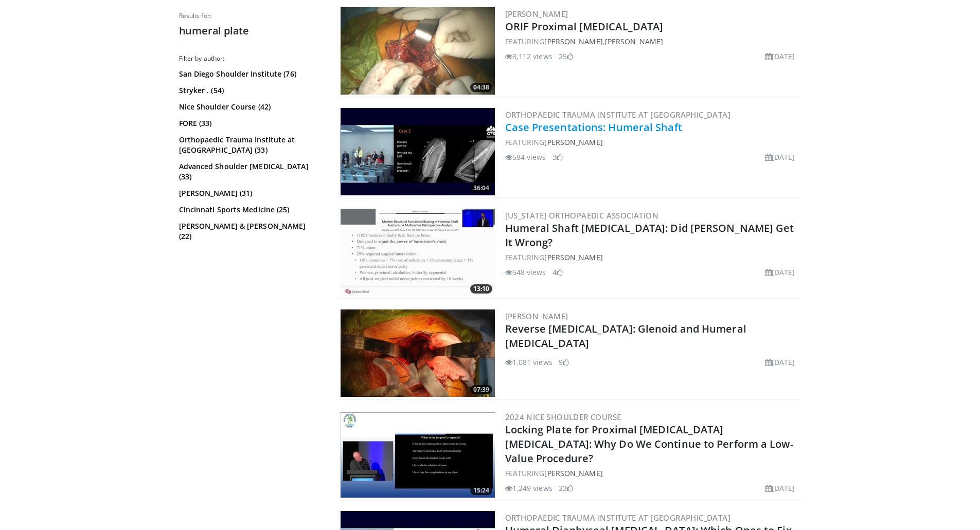 Image resolution: width=980 pixels, height=530 pixels. What do you see at coordinates (565, 56) in the screenshot?
I see `li: 25` at bounding box center [565, 56].